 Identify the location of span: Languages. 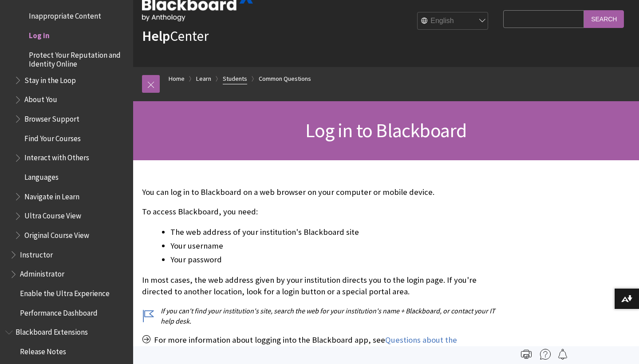
(41, 175).